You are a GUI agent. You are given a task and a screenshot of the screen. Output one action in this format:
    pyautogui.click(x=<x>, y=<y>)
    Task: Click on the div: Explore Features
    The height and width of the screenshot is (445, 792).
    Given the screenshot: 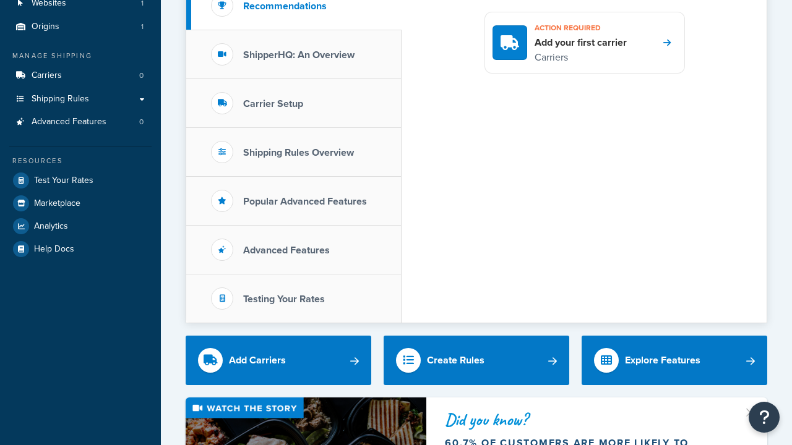 What is the action you would take?
    pyautogui.click(x=662, y=361)
    